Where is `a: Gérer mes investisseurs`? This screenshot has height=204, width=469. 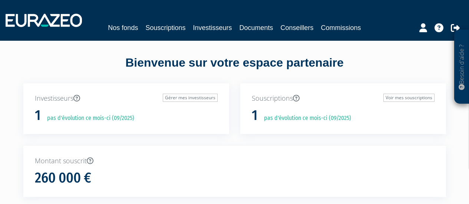
a: Gérer mes investisseurs is located at coordinates (190, 98).